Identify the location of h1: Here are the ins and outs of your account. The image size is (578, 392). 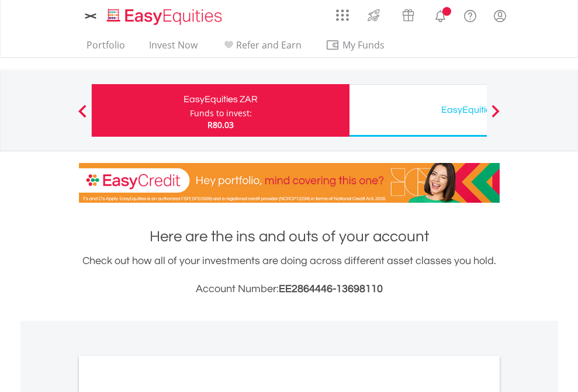
(290, 237).